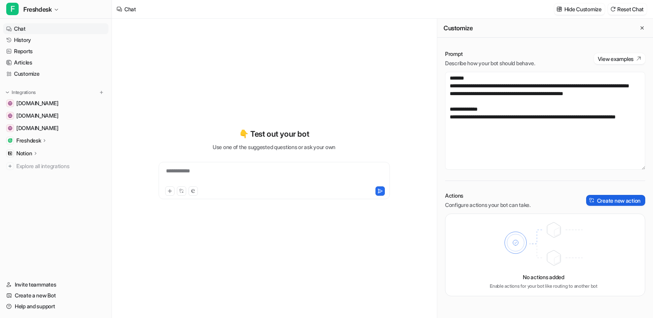  Describe the element at coordinates (56, 40) in the screenshot. I see `a: History` at that location.